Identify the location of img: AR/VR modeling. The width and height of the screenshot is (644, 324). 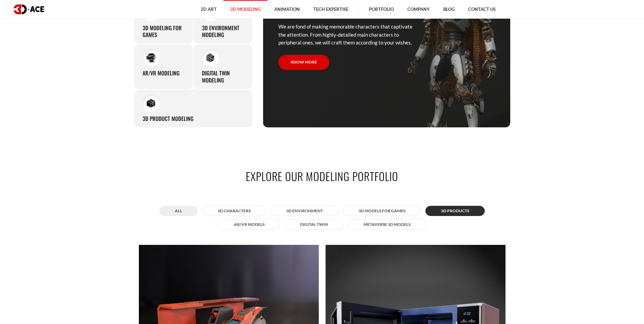
(151, 58).